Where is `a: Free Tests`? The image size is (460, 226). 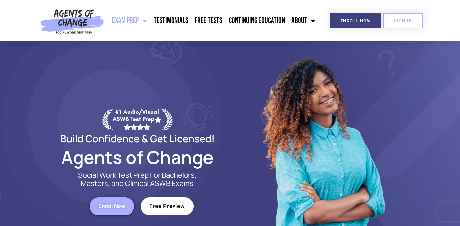
a: Free Tests is located at coordinates (209, 21).